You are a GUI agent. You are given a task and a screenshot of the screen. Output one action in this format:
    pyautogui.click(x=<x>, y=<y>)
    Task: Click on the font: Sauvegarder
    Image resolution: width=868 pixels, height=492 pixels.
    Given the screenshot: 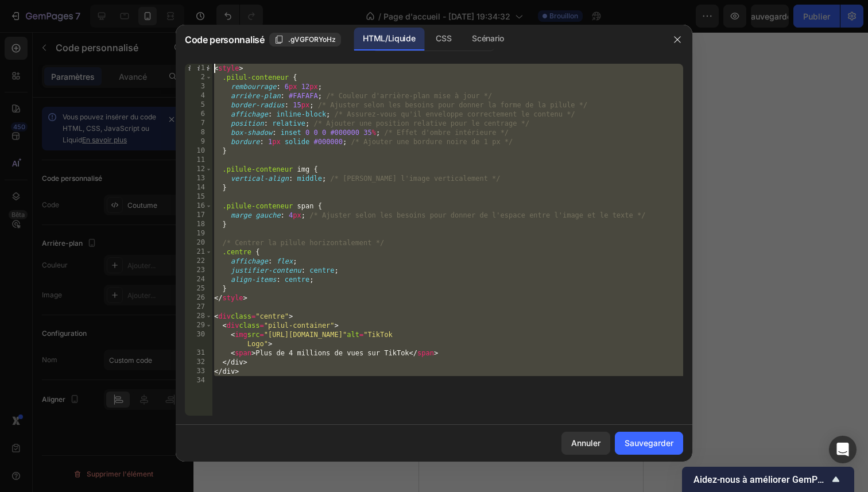 What is the action you would take?
    pyautogui.click(x=648, y=442)
    